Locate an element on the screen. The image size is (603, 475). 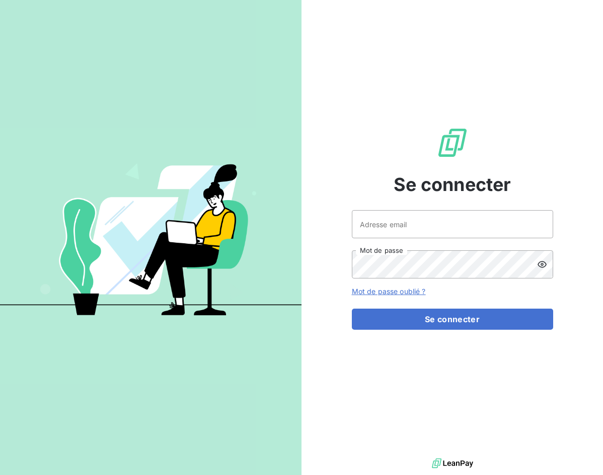
img: logo is located at coordinates (452, 464).